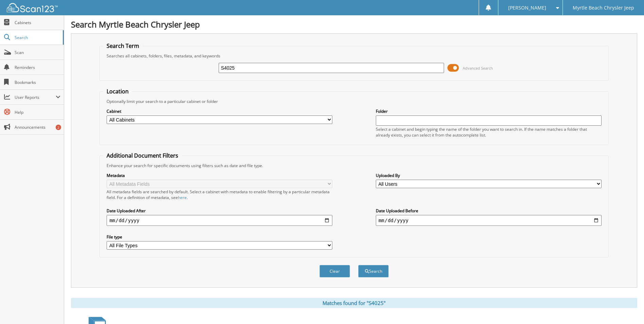 The image size is (644, 324). I want to click on img: scan123-logo-white.svg, so click(32, 7).